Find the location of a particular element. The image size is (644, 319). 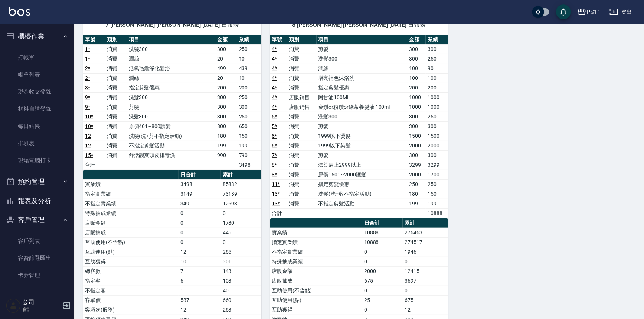

td: 原價401~800護髮 is located at coordinates (171, 126).